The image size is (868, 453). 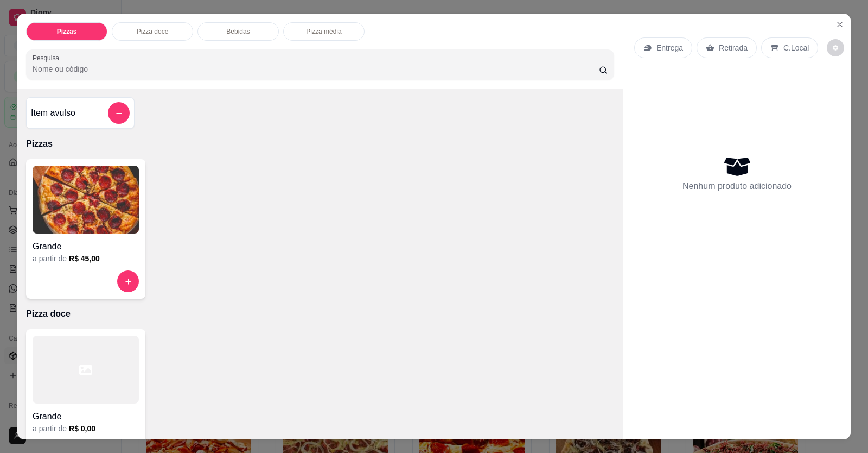 I want to click on button: add-separate-item, so click(x=119, y=113).